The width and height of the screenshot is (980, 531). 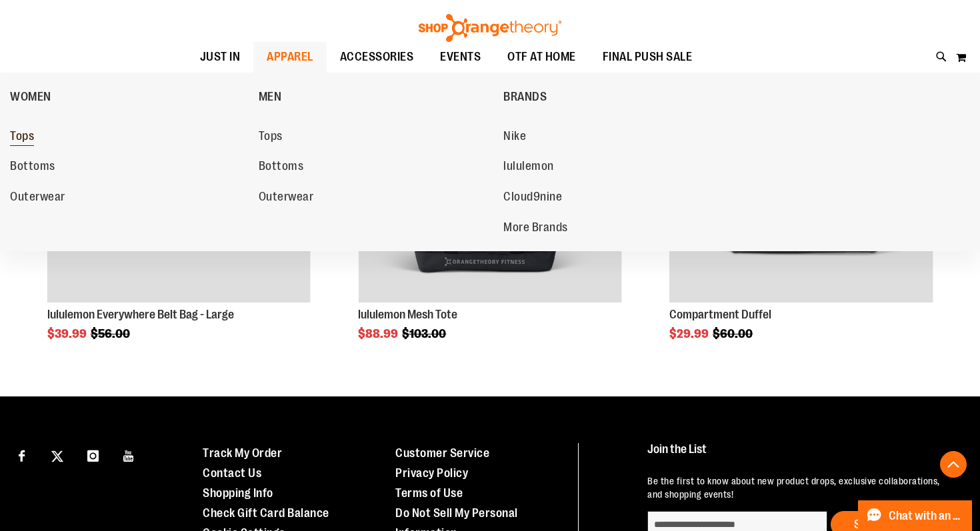 What do you see at coordinates (21, 455) in the screenshot?
I see `a: Visit our Facebook page` at bounding box center [21, 455].